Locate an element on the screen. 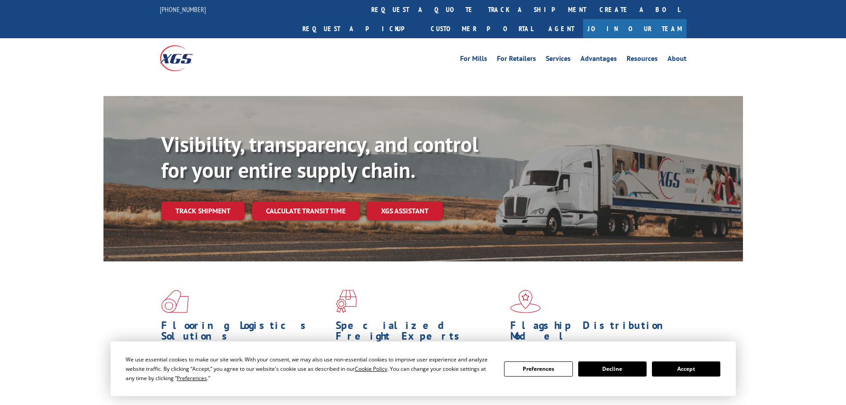  a: For Retailers is located at coordinates (516, 60).